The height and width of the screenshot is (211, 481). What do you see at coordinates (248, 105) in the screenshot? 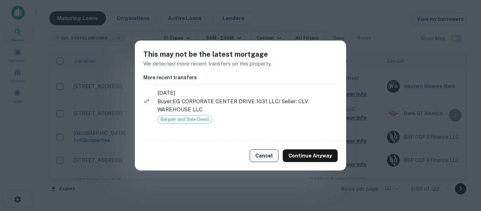
I see `p: Buyer: EG CORPORATE CENTER DRIVE 1031 LLC / Seller: CLV WAREHOUSE LLC` at bounding box center [248, 105].